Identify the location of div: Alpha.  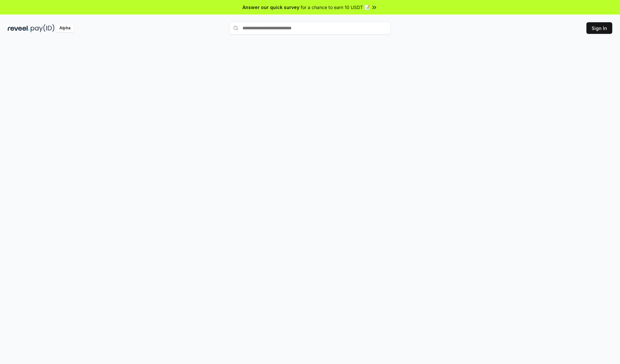
(65, 28).